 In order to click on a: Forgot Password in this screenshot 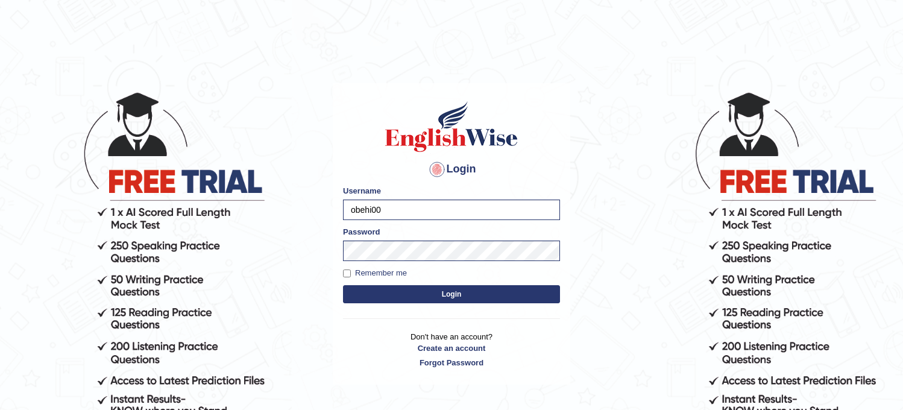, I will do `click(452, 362)`.